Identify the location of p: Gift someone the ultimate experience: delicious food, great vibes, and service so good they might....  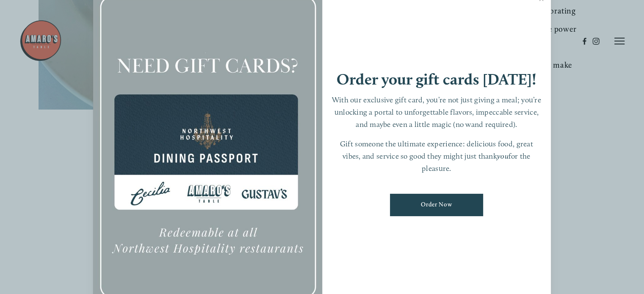
(436, 156).